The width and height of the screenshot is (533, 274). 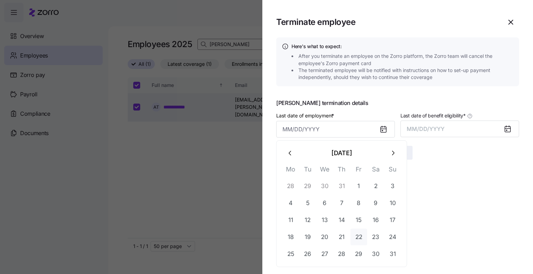 I want to click on span: MM/DD/YYYY, so click(x=425, y=129).